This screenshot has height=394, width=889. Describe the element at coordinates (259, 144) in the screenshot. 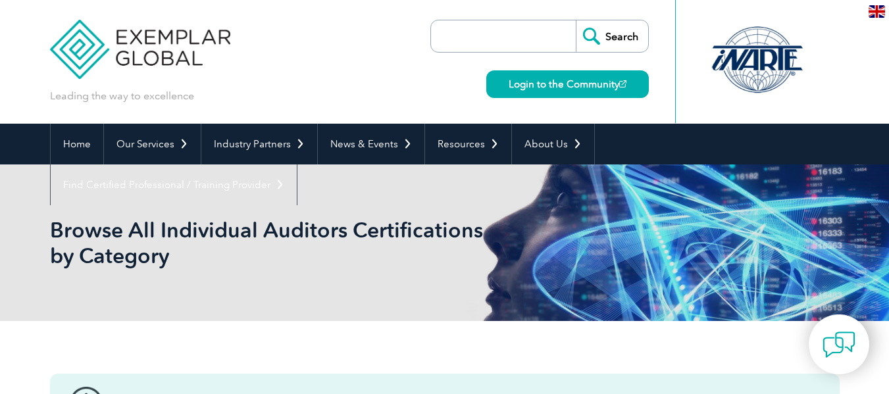

I see `a: Industry Partners` at that location.